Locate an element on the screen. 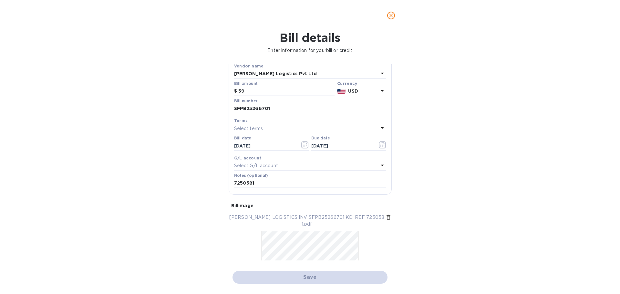  p: Enter information for your bill or credit is located at coordinates (310, 50).